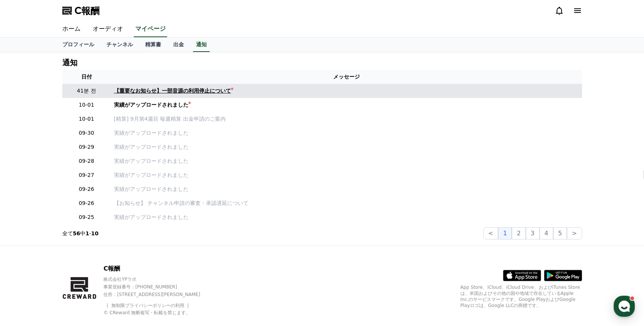 The height and width of the screenshot is (326, 644). Describe the element at coordinates (26, 250) in the screenshot. I see `a: Home` at that location.